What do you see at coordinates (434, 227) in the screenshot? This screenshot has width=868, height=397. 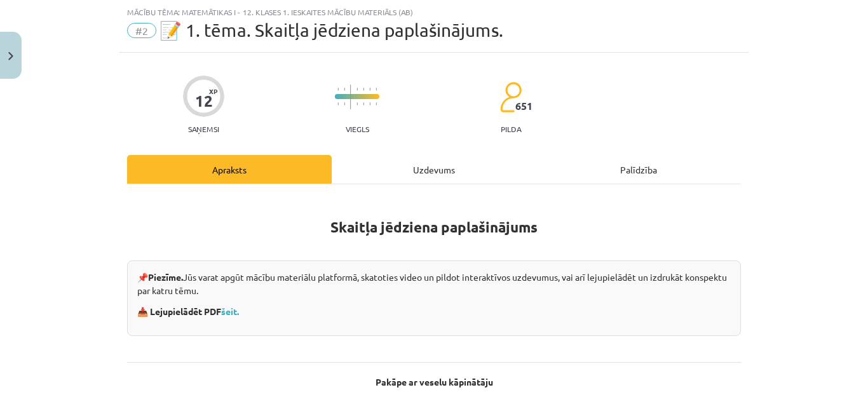 I see `strong: Skaitļa jēdziena paplašinājums` at bounding box center [434, 227].